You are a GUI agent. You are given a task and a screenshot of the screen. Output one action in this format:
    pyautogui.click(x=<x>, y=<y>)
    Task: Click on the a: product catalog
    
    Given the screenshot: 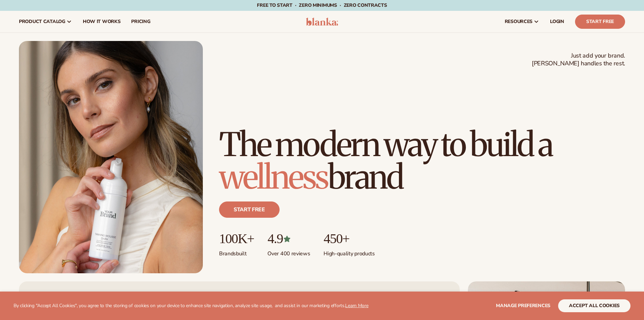 What is the action you would take?
    pyautogui.click(x=45, y=22)
    